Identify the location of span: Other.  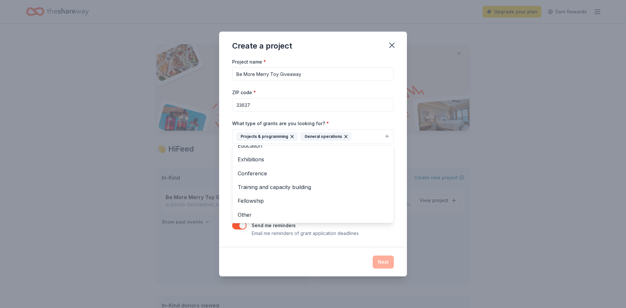
(313, 215).